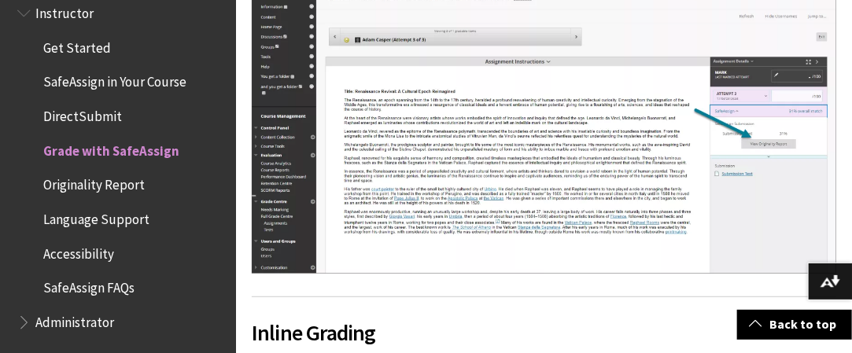 This screenshot has width=852, height=353. What do you see at coordinates (89, 286) in the screenshot?
I see `span: SafeAssign FAQs` at bounding box center [89, 286].